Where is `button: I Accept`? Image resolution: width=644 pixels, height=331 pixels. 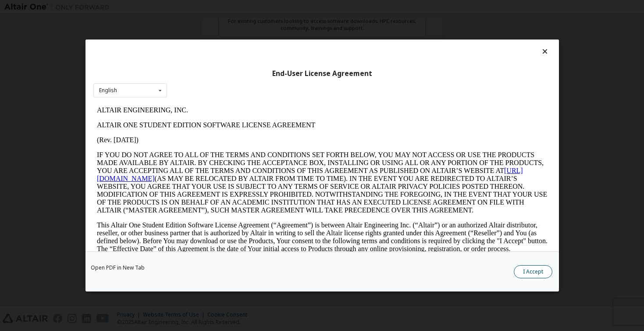 button: I Accept is located at coordinates (533, 271).